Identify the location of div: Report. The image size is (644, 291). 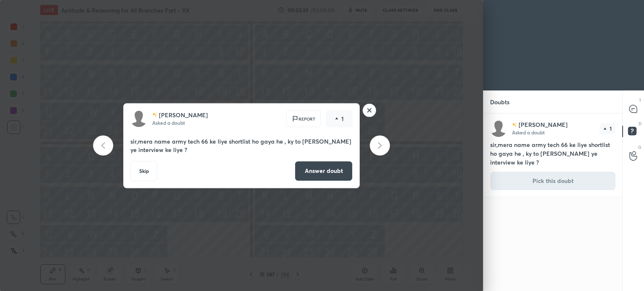
(304, 119).